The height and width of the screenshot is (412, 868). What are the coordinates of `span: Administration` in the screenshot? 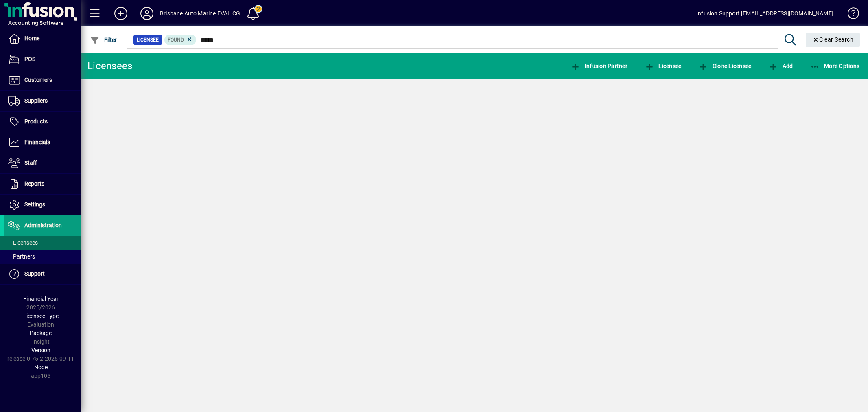 It's located at (43, 225).